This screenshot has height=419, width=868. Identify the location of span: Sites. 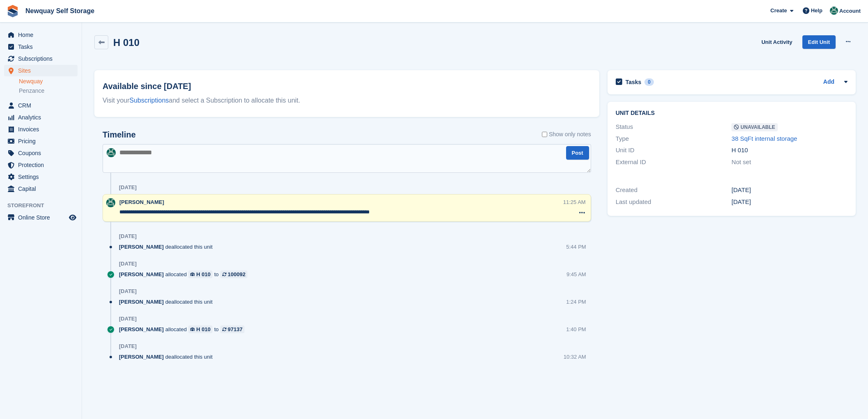
(42, 71).